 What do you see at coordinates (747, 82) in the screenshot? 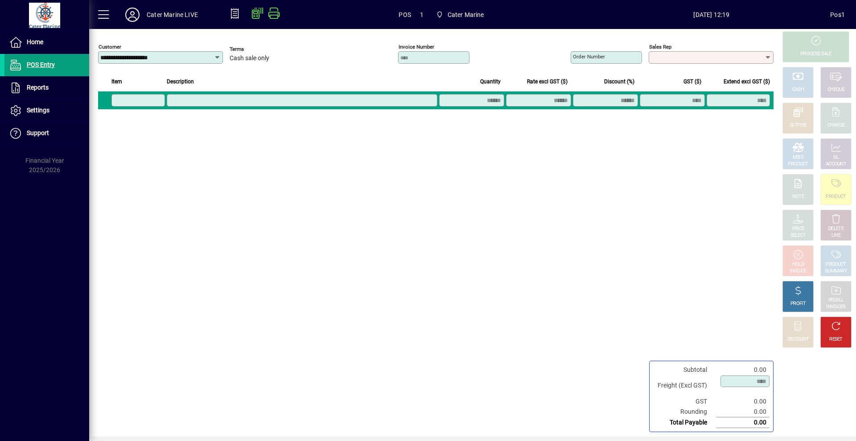
I see `span: Extend excl GST ($)` at bounding box center [747, 82].